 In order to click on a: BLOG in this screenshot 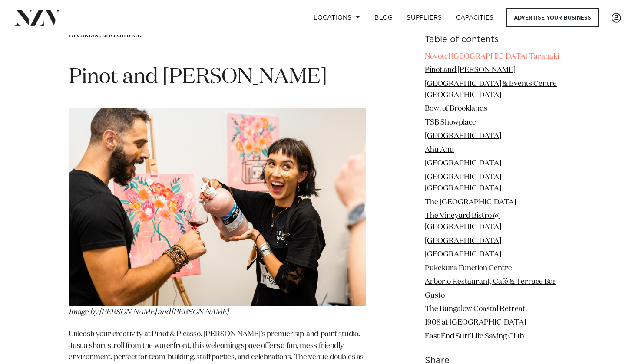, I will do `click(384, 18)`.